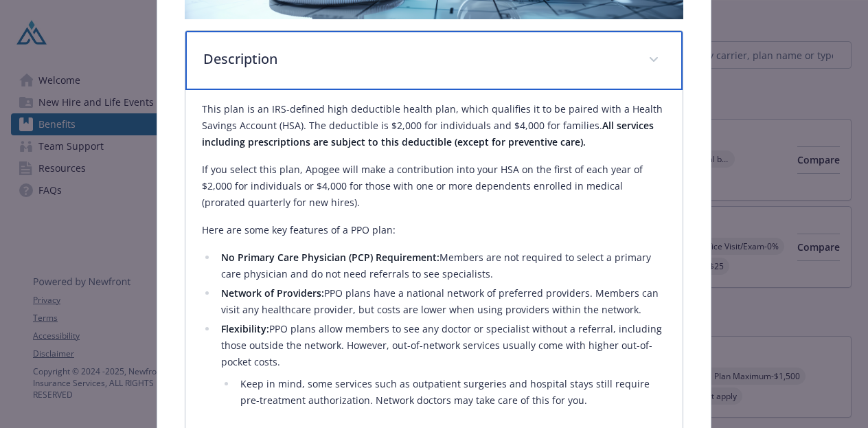  What do you see at coordinates (434, 60) in the screenshot?
I see `div: Description` at bounding box center [434, 60].